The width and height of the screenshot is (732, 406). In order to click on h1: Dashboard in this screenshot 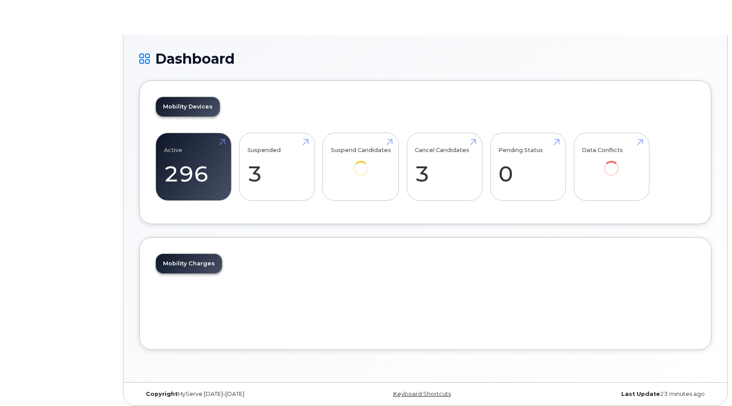, I will do `click(425, 58)`.